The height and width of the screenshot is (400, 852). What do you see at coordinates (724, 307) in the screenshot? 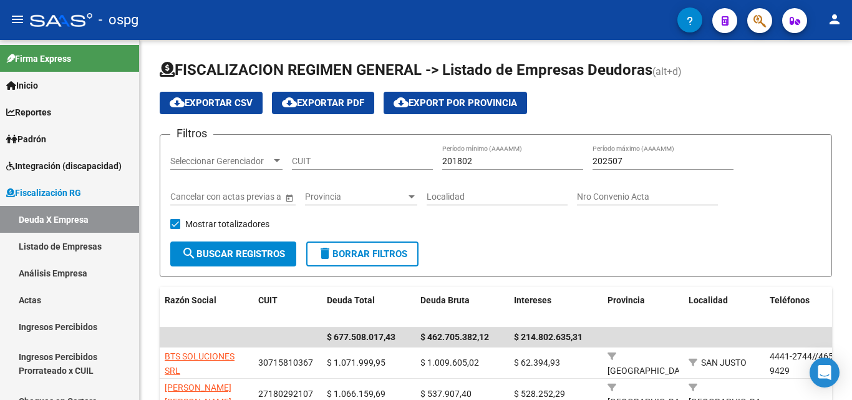
I see `datatable-header-cell: Localidad` at bounding box center [724, 307].